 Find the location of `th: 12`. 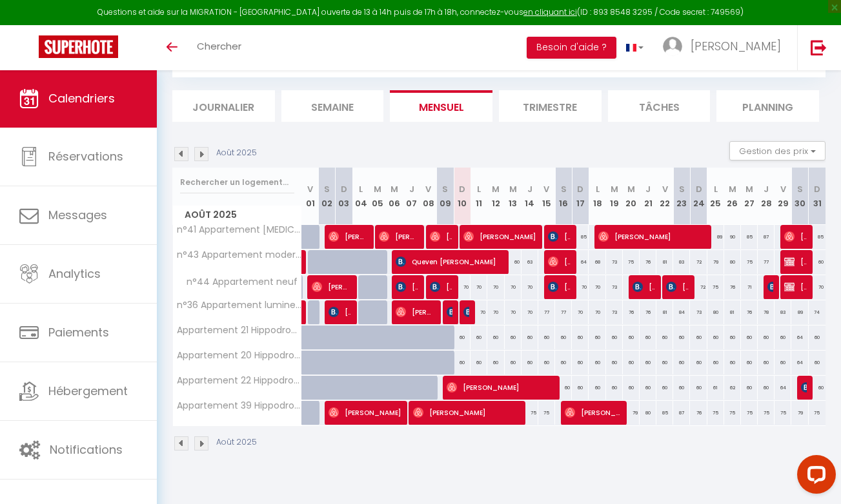

th: 12 is located at coordinates (495, 196).